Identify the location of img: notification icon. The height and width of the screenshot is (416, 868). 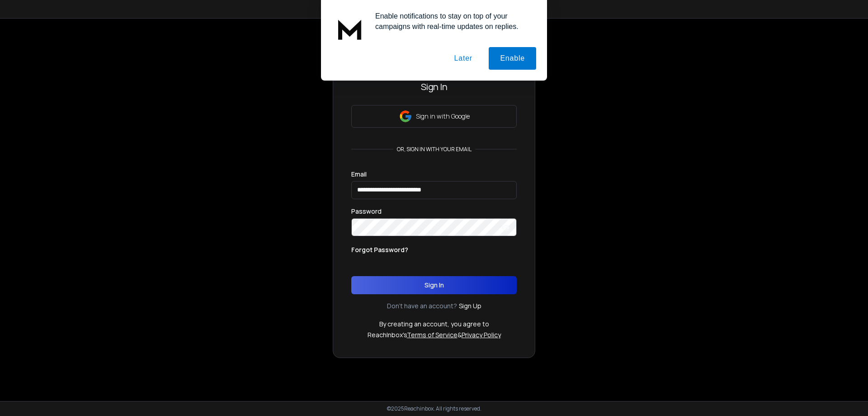
(350, 29).